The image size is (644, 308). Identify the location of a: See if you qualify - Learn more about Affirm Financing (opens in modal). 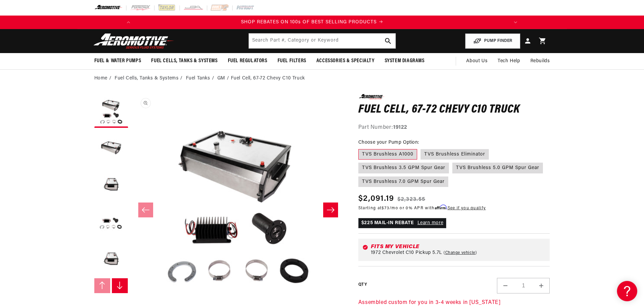
(467, 209).